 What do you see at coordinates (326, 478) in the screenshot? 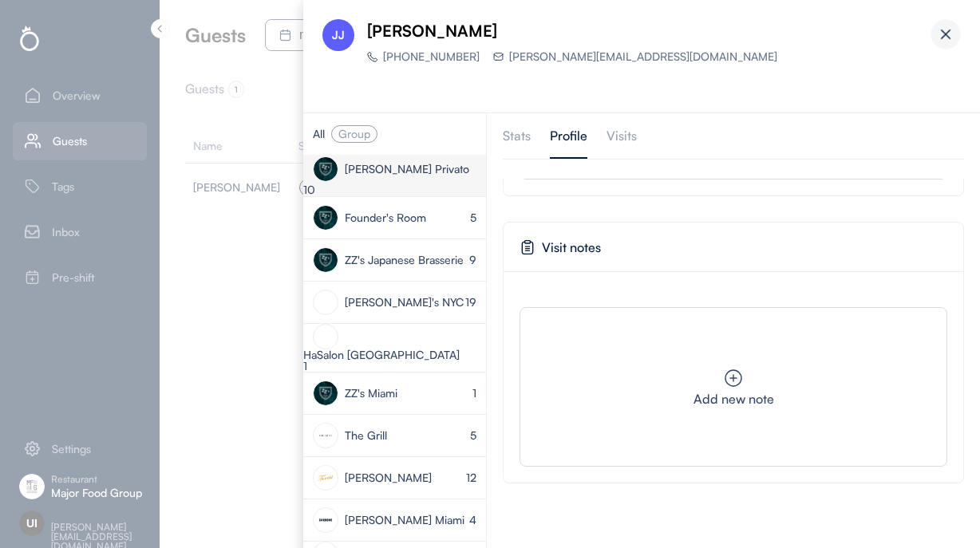
I see `img: 2.png` at bounding box center [326, 478].